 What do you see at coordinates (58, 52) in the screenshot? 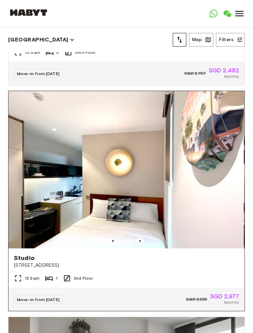
I see `span: 5` at bounding box center [58, 52].